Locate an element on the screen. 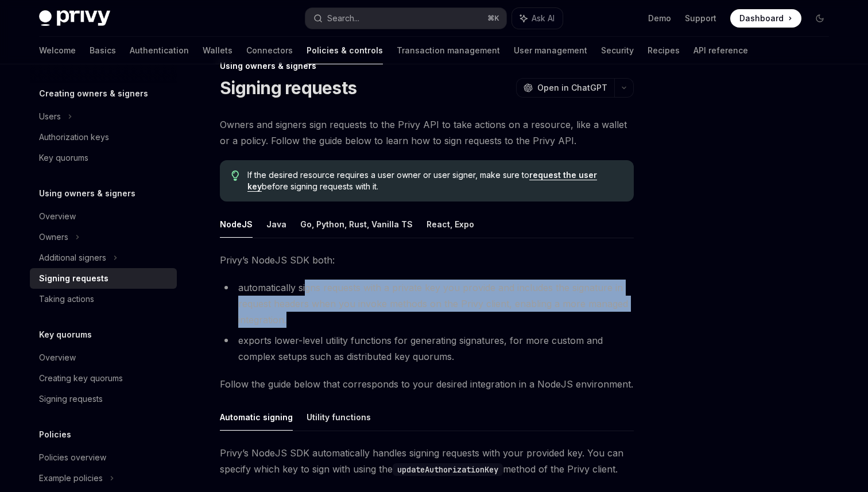 This screenshot has width=868, height=492. button: React, Expo is located at coordinates (450, 223).